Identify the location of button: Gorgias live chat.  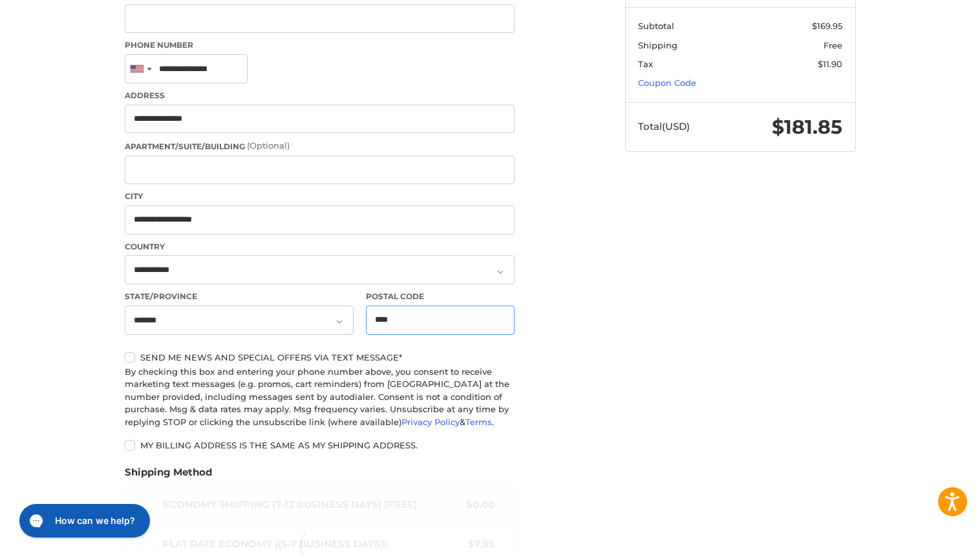
(71, 22).